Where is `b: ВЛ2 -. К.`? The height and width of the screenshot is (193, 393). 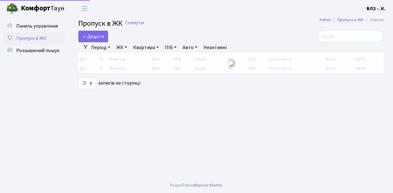
b: ВЛ2 -. К. is located at coordinates (376, 9).